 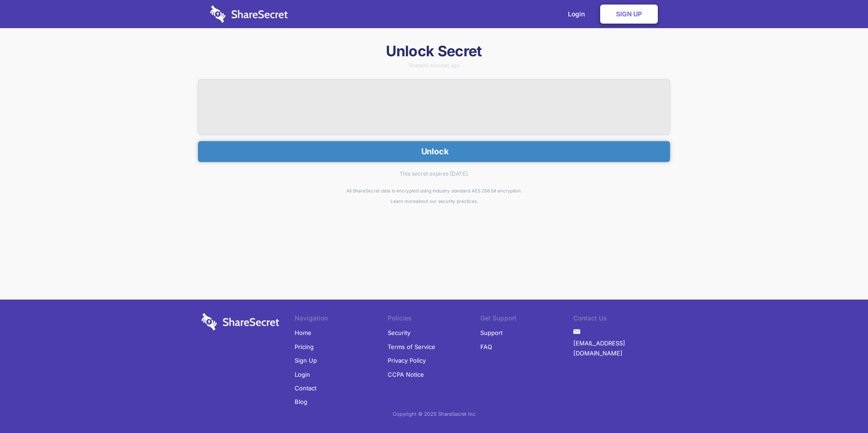 What do you see at coordinates (406, 375) in the screenshot?
I see `a: CCPA Notice` at bounding box center [406, 375].